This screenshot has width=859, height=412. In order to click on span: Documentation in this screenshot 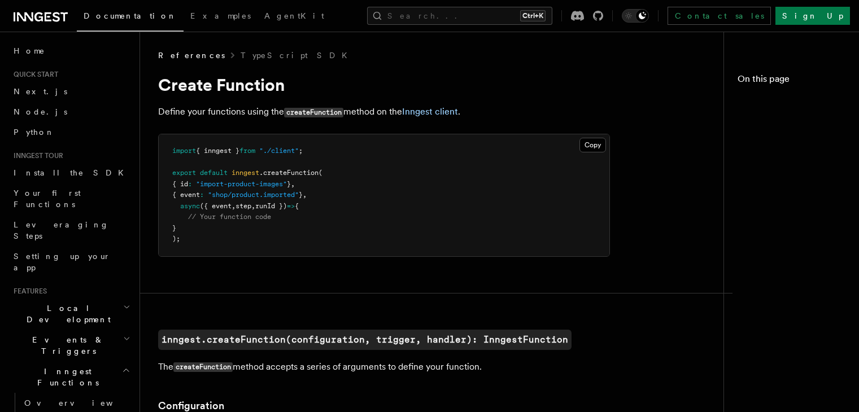, I will do `click(130, 16)`.